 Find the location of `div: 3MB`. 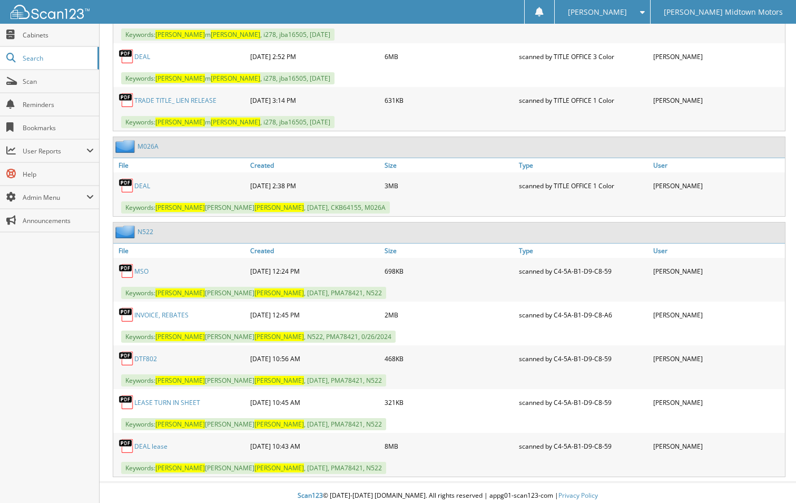

div: 3MB is located at coordinates (449, 186).